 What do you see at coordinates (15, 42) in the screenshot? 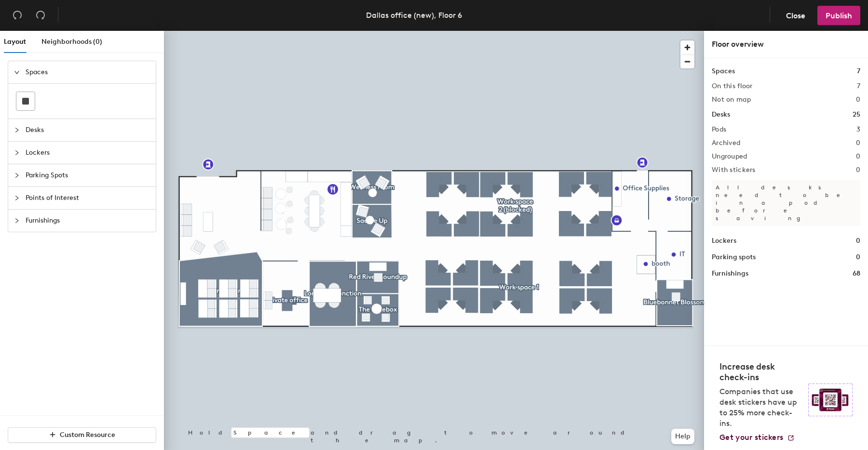
I see `span: Layout` at bounding box center [15, 42].